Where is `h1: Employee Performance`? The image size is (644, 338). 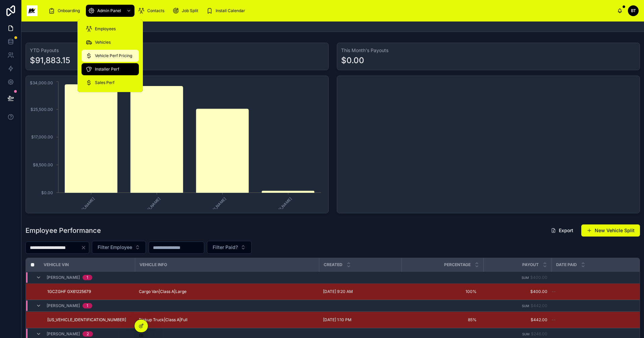 h1: Employee Performance is located at coordinates (63, 231).